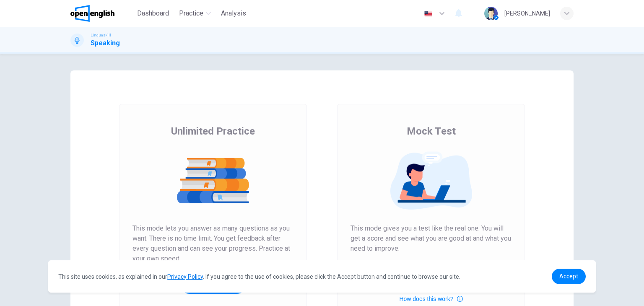  What do you see at coordinates (491, 14) in the screenshot?
I see `img: Profile picture` at bounding box center [491, 14].